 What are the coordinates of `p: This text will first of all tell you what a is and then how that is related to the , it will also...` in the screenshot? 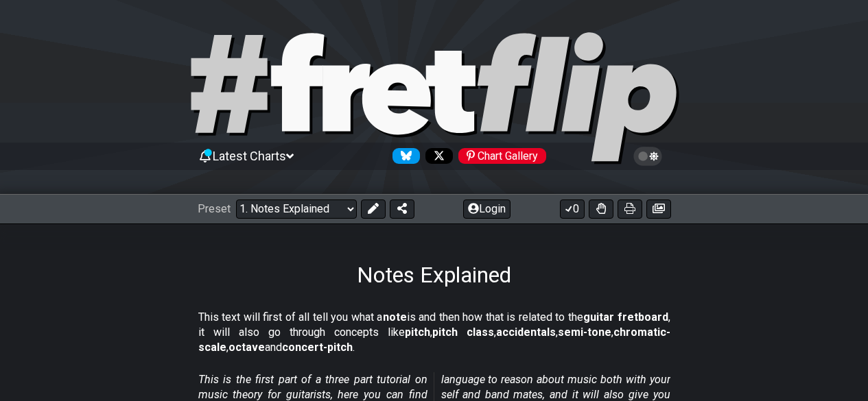 It's located at (434, 333).